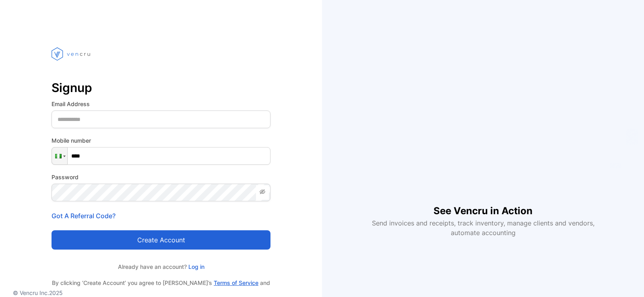 This screenshot has height=297, width=644. What do you see at coordinates (483, 205) in the screenshot?
I see `h1: See Vencru in Action` at bounding box center [483, 205].